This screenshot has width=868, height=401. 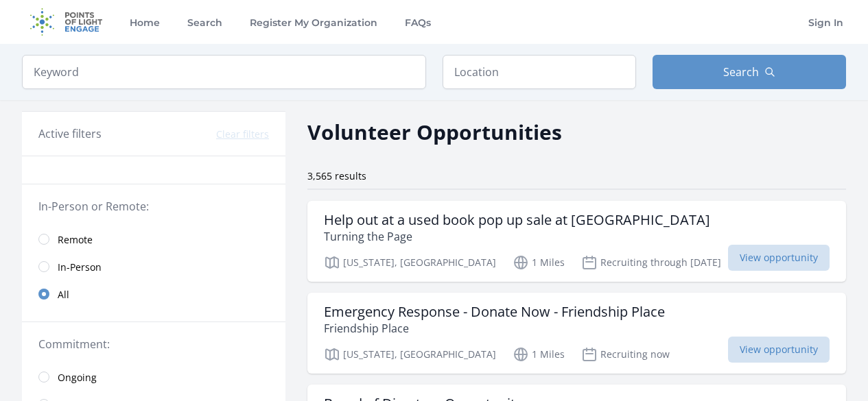 What do you see at coordinates (625, 355) in the screenshot?
I see `p: Recruiting now` at bounding box center [625, 355].